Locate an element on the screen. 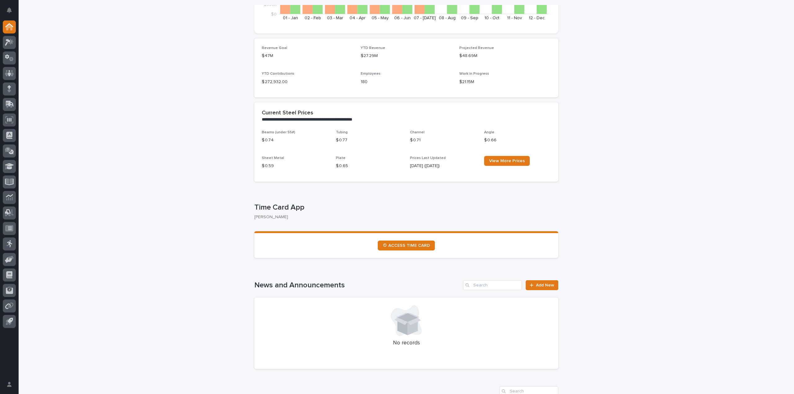  div: Notifications is located at coordinates (12, 12).